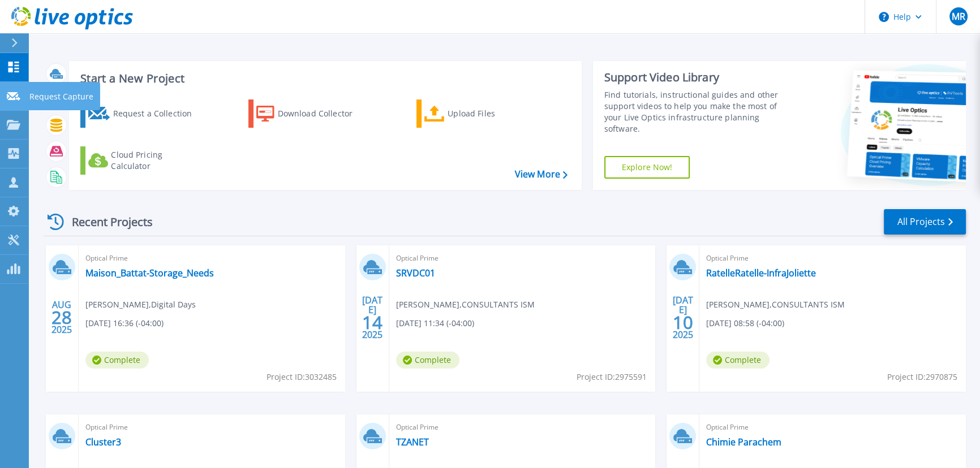 This screenshot has width=980, height=468. What do you see at coordinates (744, 442) in the screenshot?
I see `a: Chimie Parachem` at bounding box center [744, 442].